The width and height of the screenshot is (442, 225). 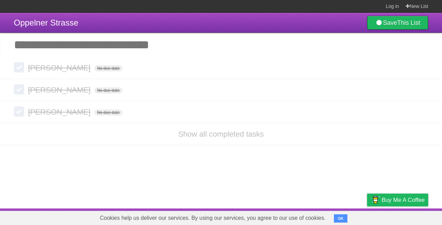 I want to click on a: Terms, so click(x=342, y=217).